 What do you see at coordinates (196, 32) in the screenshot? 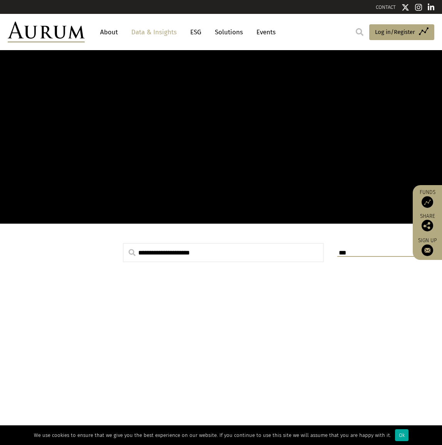
I see `a: ESG` at bounding box center [196, 32].